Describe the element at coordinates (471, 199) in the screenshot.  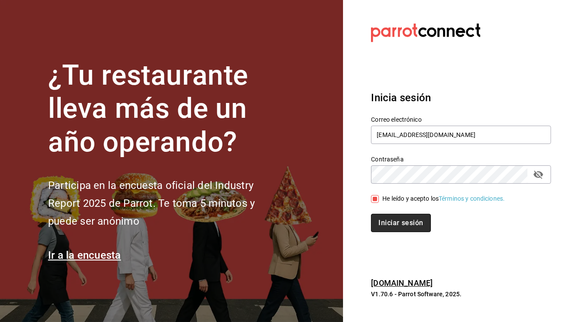
I see `a: Términos y condiciones.` at that location.